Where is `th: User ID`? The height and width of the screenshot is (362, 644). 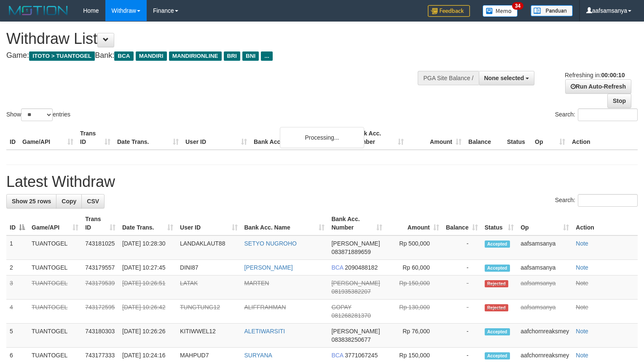
th: User ID is located at coordinates (217, 138).